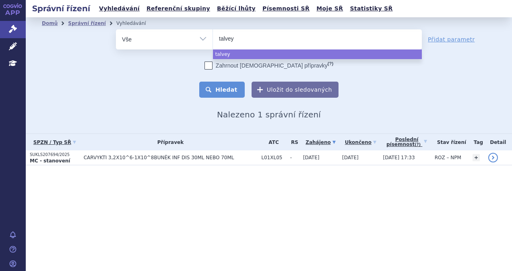 The width and height of the screenshot is (512, 271). I want to click on a: Poslednípísemnost(?), so click(407, 142).